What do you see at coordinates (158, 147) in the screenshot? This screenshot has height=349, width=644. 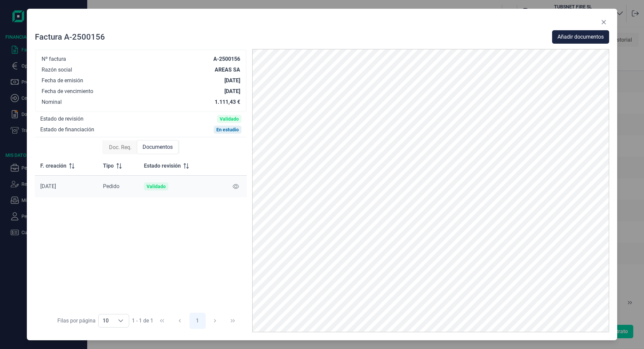 I see `div: Documentos` at bounding box center [158, 147].